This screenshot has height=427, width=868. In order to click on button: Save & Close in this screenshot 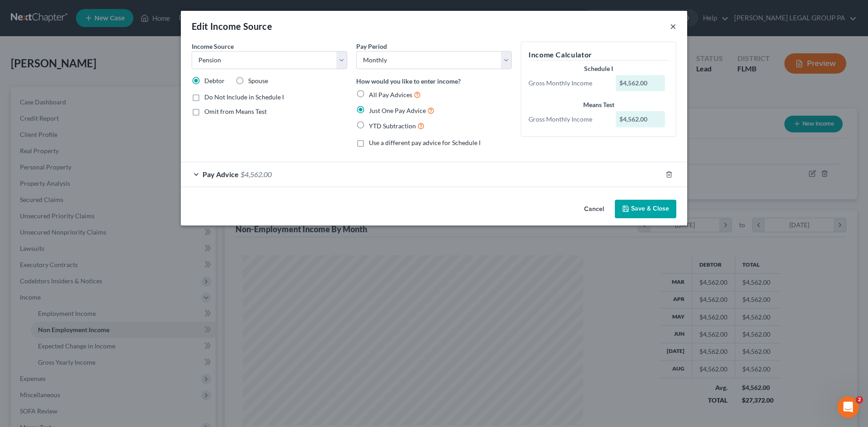, I will do `click(645, 209)`.